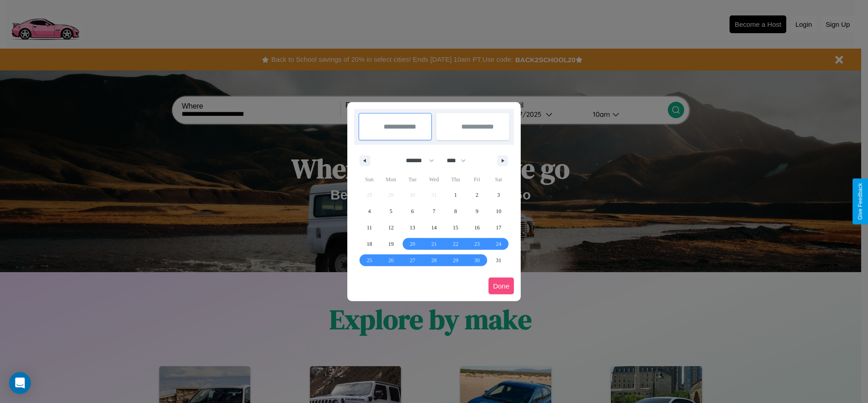 Image resolution: width=868 pixels, height=403 pixels. Describe the element at coordinates (413, 244) in the screenshot. I see `span: 20` at that location.